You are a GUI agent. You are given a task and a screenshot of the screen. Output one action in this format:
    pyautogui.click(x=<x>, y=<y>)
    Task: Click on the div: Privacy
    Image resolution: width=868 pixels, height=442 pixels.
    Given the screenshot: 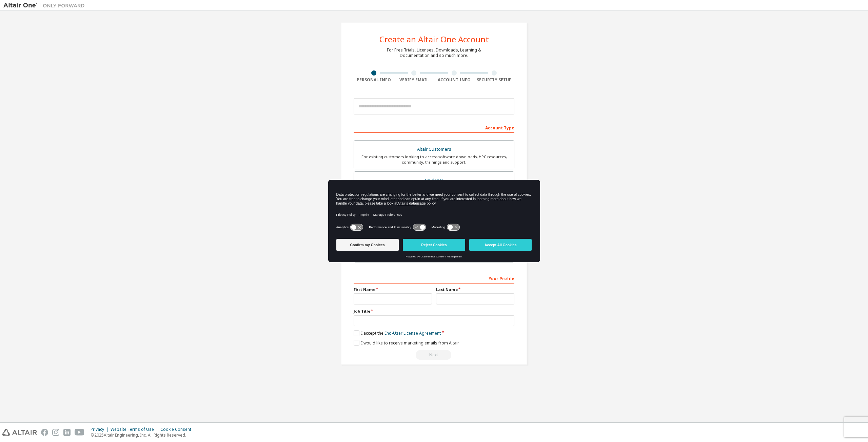 What is the action you would take?
    pyautogui.click(x=101, y=430)
    